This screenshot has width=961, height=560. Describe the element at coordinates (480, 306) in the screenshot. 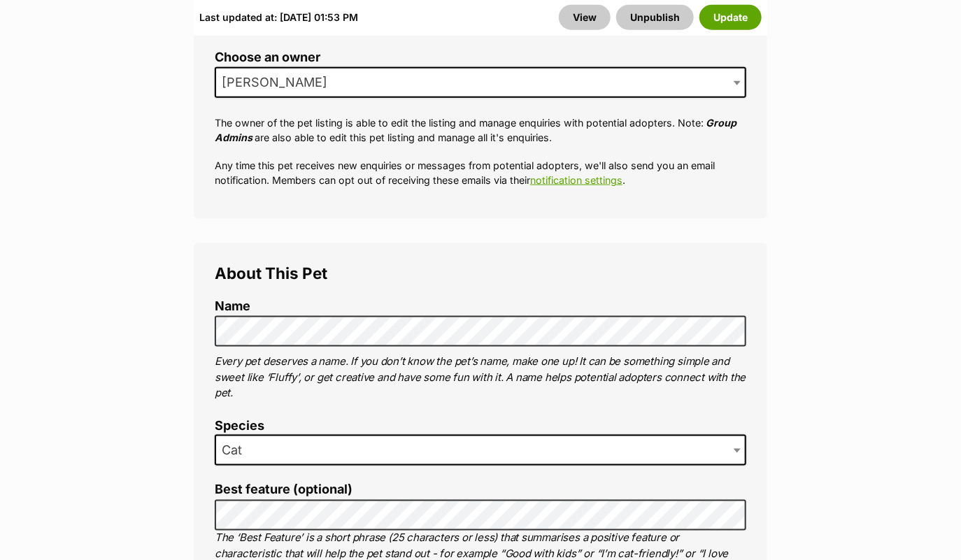

I see `label: Name` at that location.